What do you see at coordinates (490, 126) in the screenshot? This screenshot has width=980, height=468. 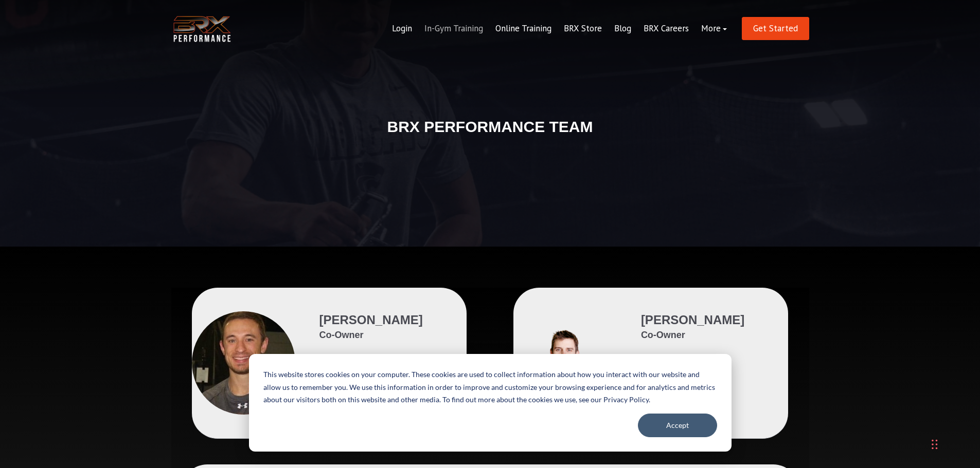 I see `strong: BRX PERFORMANCE TEAM` at bounding box center [490, 126].